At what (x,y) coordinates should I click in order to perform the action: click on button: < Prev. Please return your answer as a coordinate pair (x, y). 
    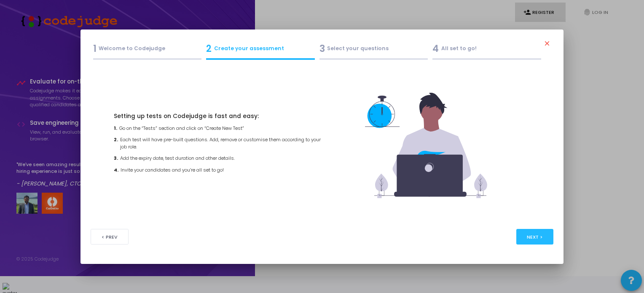
    Looking at the image, I should click on (110, 237).